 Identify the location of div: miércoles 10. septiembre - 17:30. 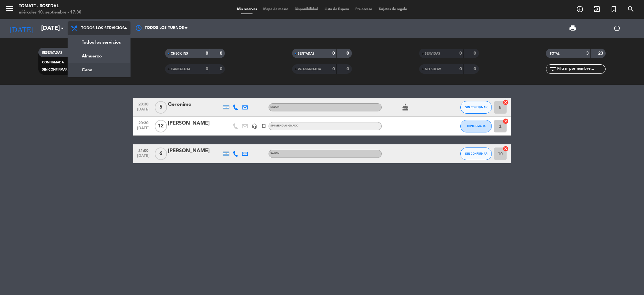
(50, 13).